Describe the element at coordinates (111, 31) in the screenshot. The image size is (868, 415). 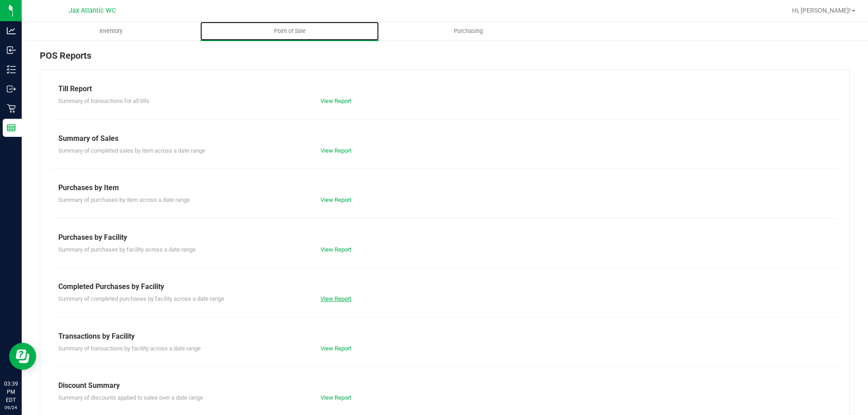
I see `a: Inventory` at that location.